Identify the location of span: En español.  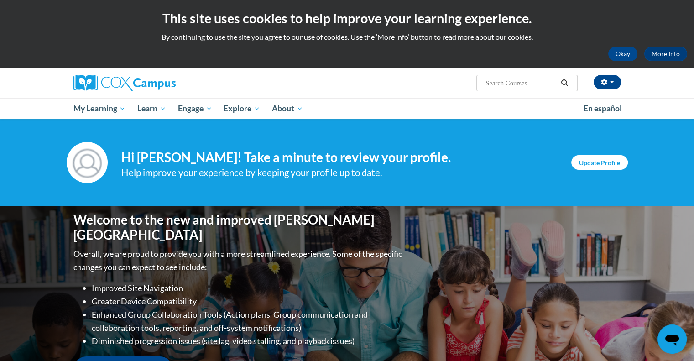
(603, 108).